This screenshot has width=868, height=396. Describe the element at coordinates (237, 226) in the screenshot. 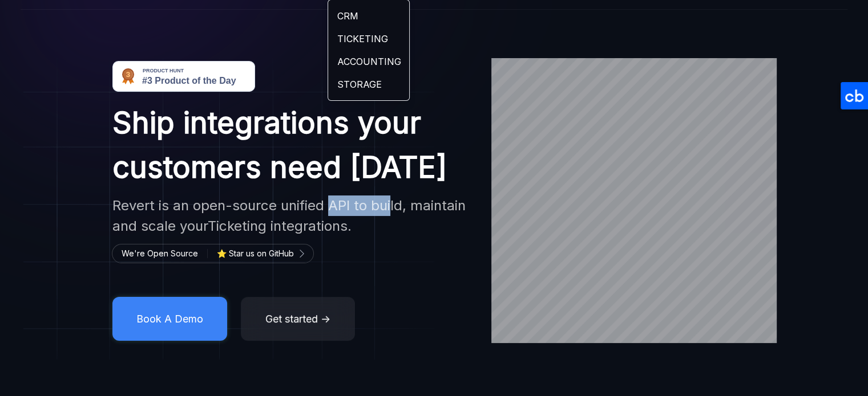

I see `span: Ticketing` at that location.